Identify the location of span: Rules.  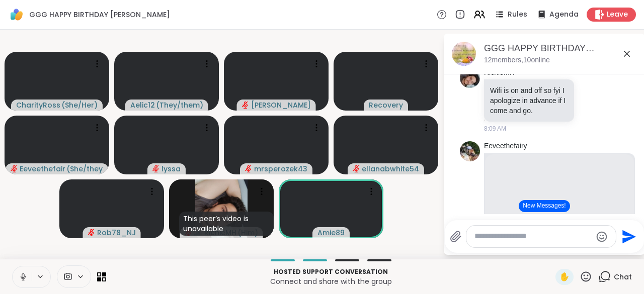
(517, 15).